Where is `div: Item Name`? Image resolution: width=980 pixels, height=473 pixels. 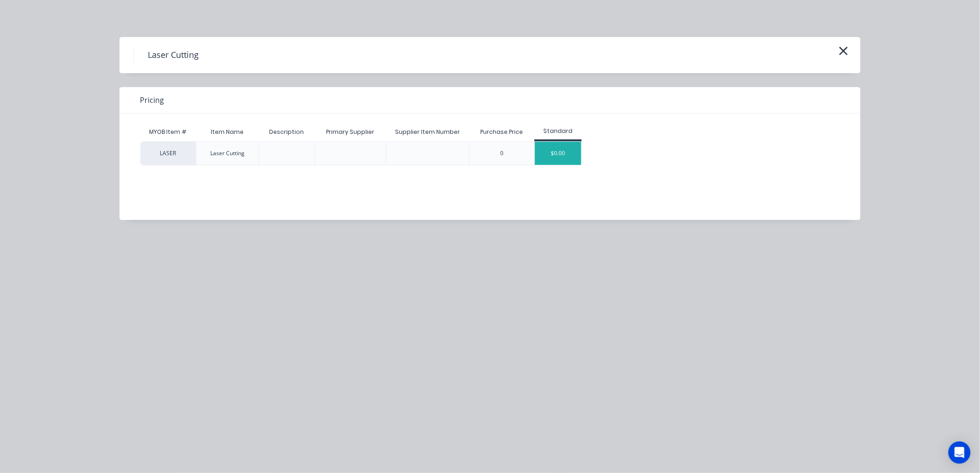 div: Item Name is located at coordinates (227, 132).